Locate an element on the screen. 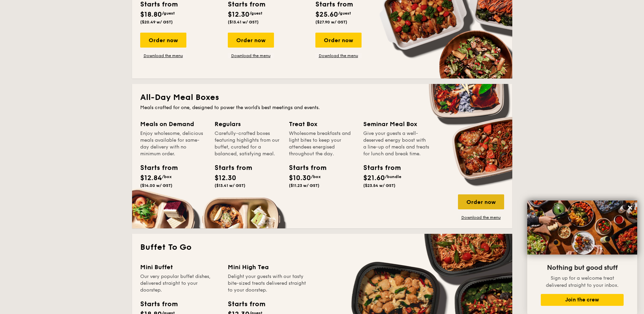 The height and width of the screenshot is (314, 644). div: Wholesome breakfasts and light bites to keep your attendees energised throughout the day. is located at coordinates (321, 144).